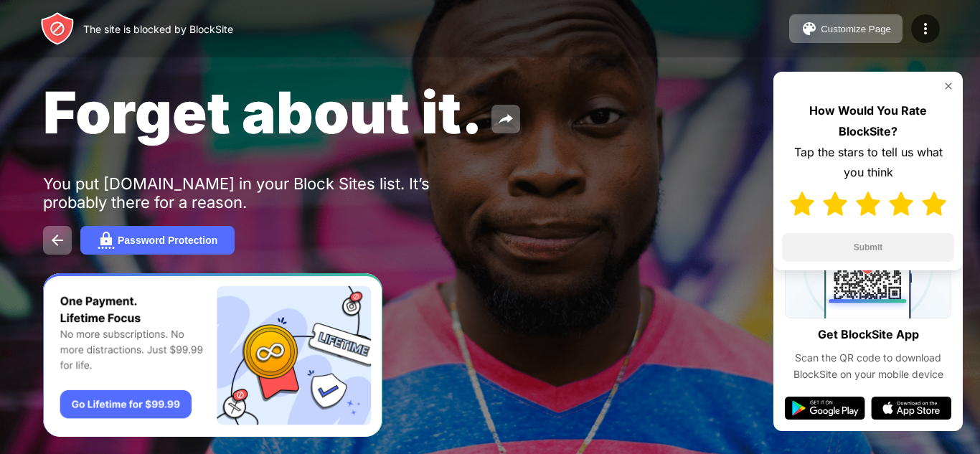 Image resolution: width=980 pixels, height=454 pixels. I want to click on button: Customize Page, so click(846, 28).